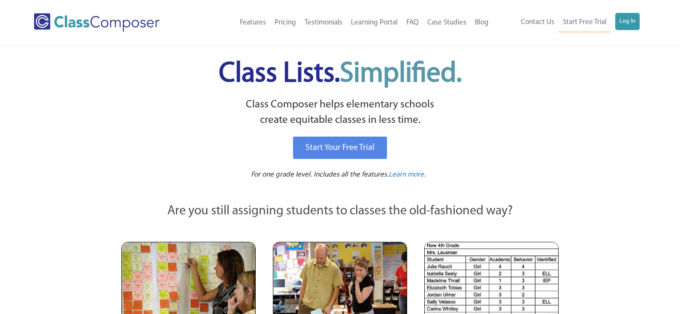 This screenshot has width=680, height=314. I want to click on span: Simplified., so click(401, 74).